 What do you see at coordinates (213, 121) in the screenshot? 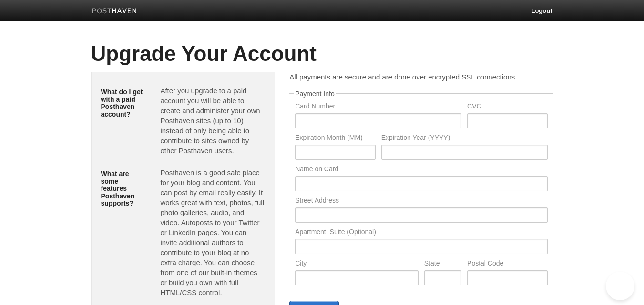
I see `p: After you upgrade to a paid account you will be able to create and administer your own Posthaven ...` at bounding box center [213, 121].